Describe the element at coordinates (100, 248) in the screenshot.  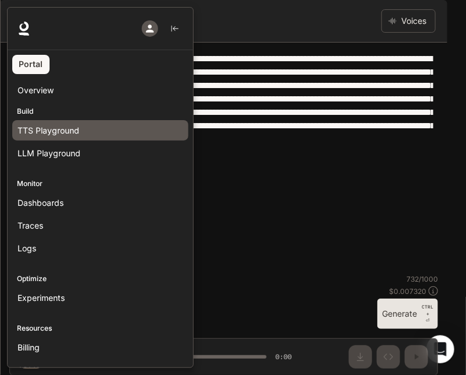
I see `a: Logs` at that location.